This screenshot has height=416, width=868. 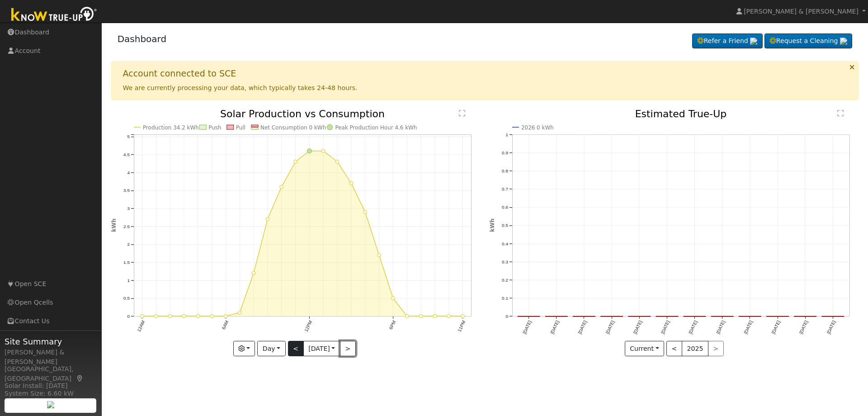 What do you see at coordinates (128, 244) in the screenshot?
I see `text: 2` at bounding box center [128, 244].